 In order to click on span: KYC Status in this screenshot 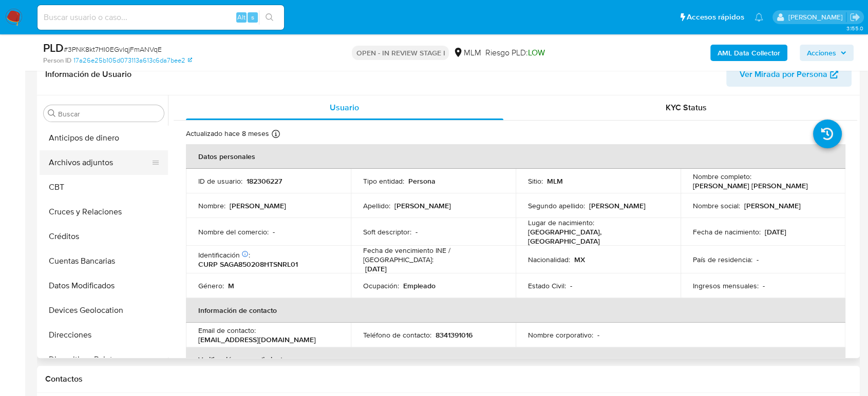, I will do `click(686, 107)`.